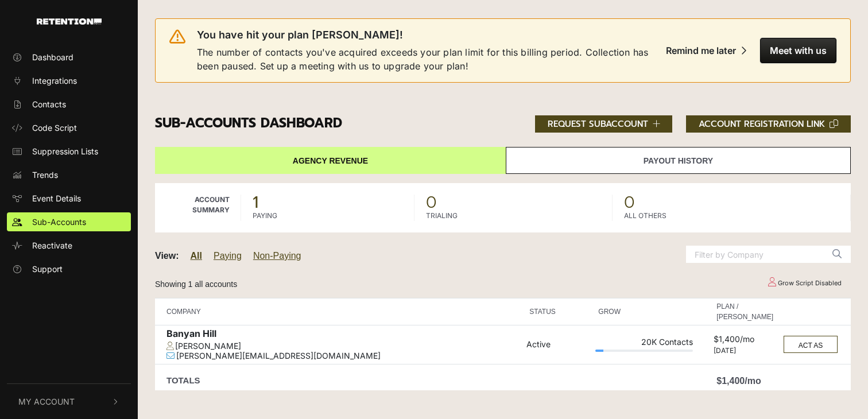 The height and width of the screenshot is (419, 868). Describe the element at coordinates (755, 254) in the screenshot. I see `input: Filter by Company` at that location.